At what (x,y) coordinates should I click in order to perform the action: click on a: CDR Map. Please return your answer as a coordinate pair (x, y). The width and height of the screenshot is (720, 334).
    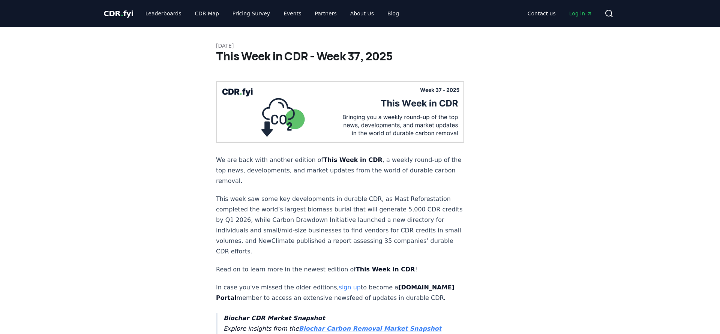
    Looking at the image, I should click on (207, 14).